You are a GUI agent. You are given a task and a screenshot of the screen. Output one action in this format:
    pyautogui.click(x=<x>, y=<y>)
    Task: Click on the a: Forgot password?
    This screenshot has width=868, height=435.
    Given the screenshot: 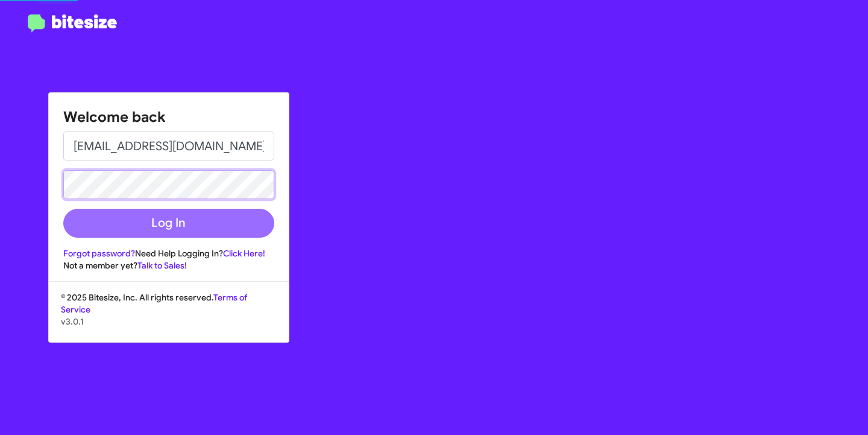 What is the action you would take?
    pyautogui.click(x=99, y=253)
    